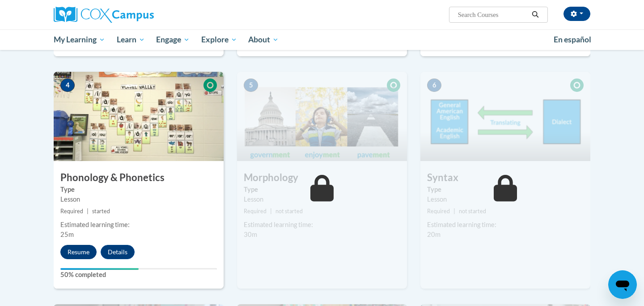 The height and width of the screenshot is (306, 644). What do you see at coordinates (263, 39) in the screenshot?
I see `span: About` at bounding box center [263, 39].